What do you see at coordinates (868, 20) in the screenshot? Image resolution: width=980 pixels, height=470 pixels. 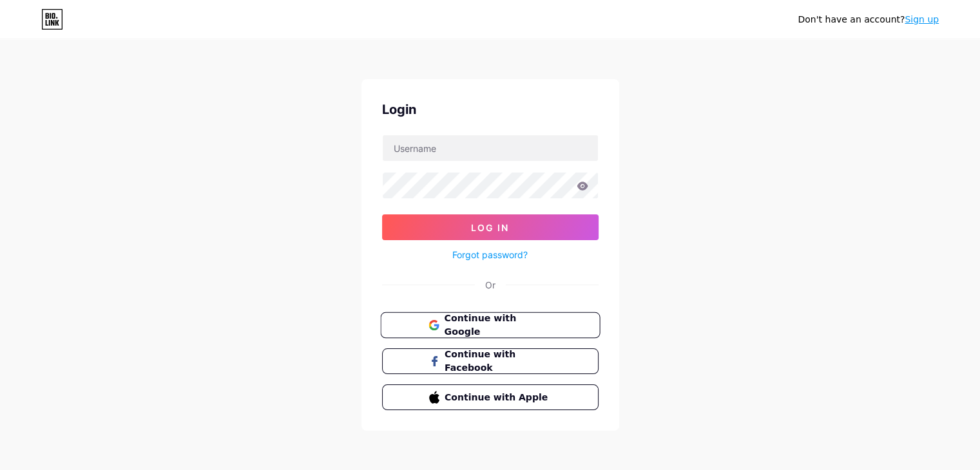 I see `div: Don't have an account?` at bounding box center [868, 20].